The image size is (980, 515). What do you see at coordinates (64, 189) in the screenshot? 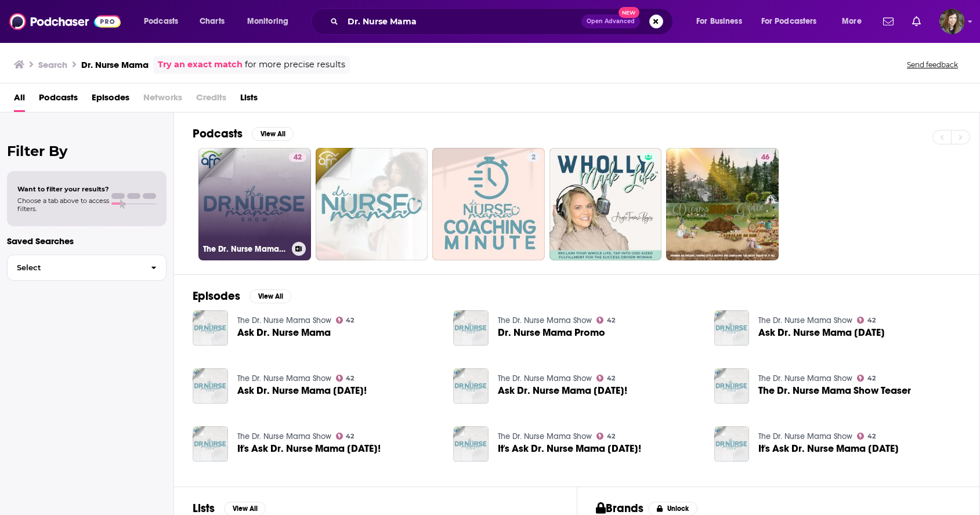
I see `span: Want to filter your results?` at bounding box center [64, 189].